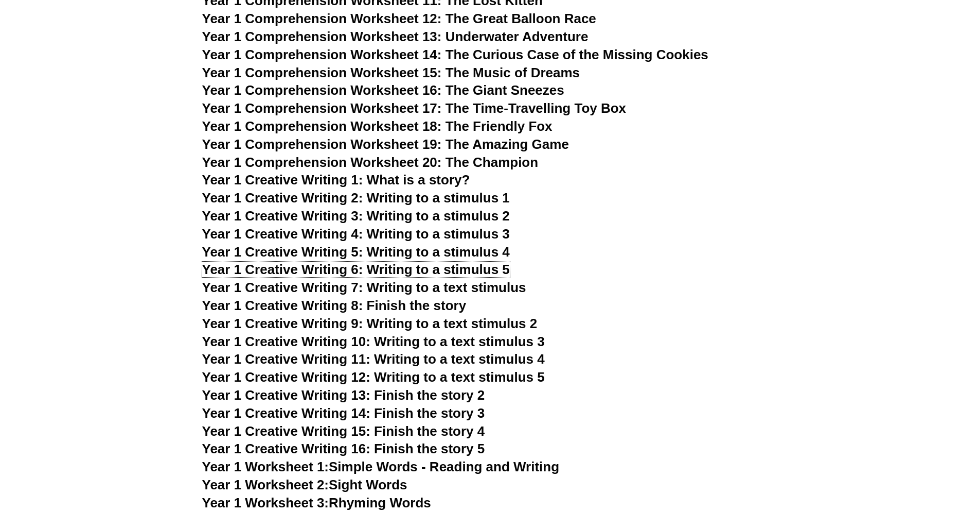 Image resolution: width=980 pixels, height=511 pixels. What do you see at coordinates (370, 323) in the screenshot?
I see `span: Year 1 Creative Writing 9: Writing to a text stimulus 2` at bounding box center [370, 323].